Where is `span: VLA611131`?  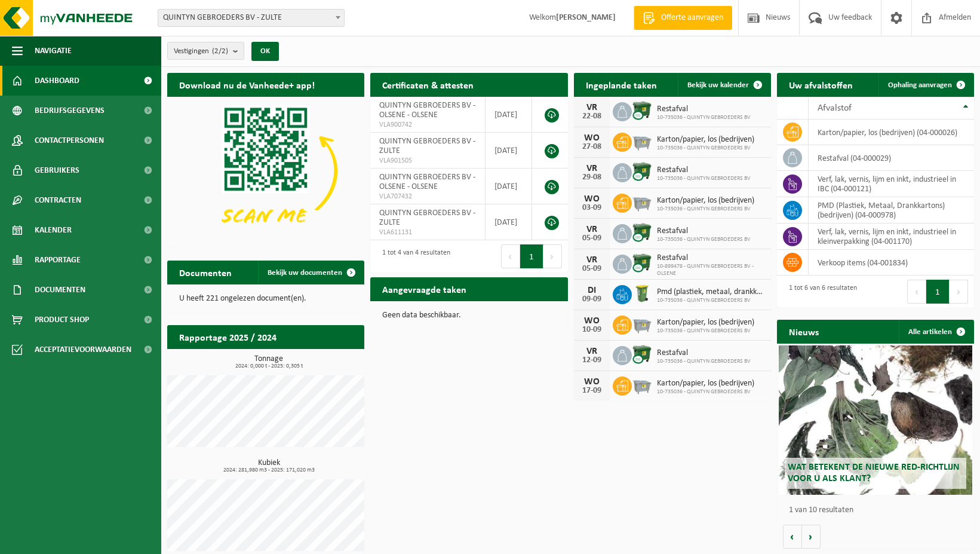 span: VLA611131 is located at coordinates (428, 232).